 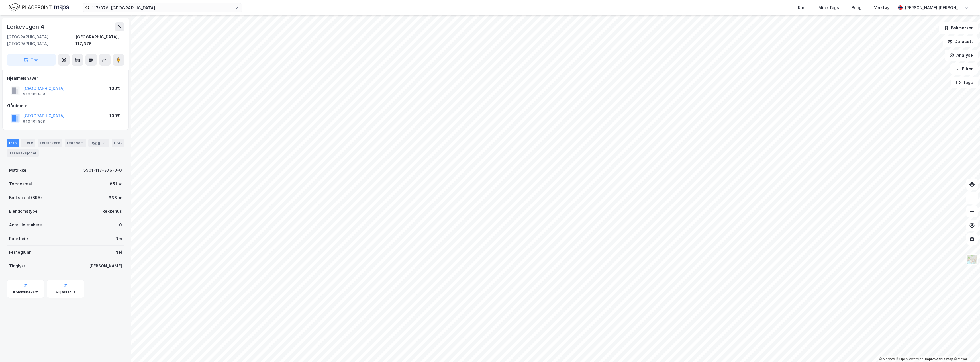 What do you see at coordinates (116, 184) in the screenshot?
I see `div: 851 ㎡` at bounding box center [116, 184].